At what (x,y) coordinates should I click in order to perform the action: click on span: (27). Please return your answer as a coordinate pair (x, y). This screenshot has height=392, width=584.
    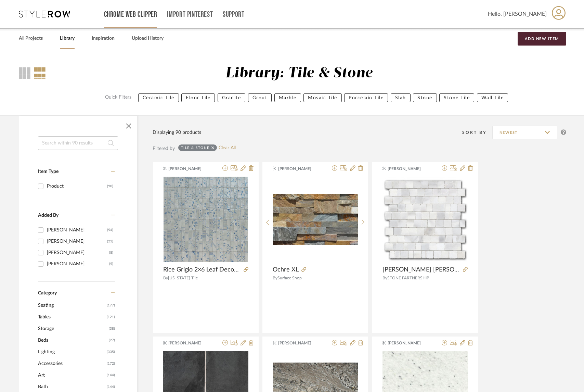
    Looking at the image, I should click on (112, 340).